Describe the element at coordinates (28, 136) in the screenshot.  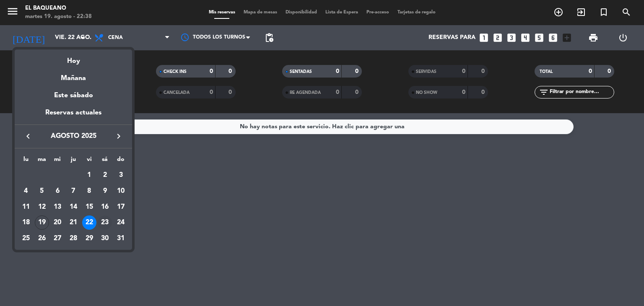
I see `button: keyboard_arrow_left` at that location.